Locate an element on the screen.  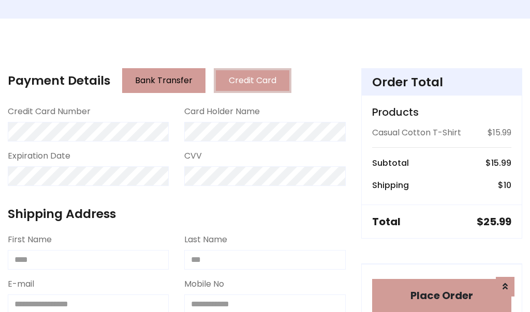
label: Card Holder Name is located at coordinates (222, 112).